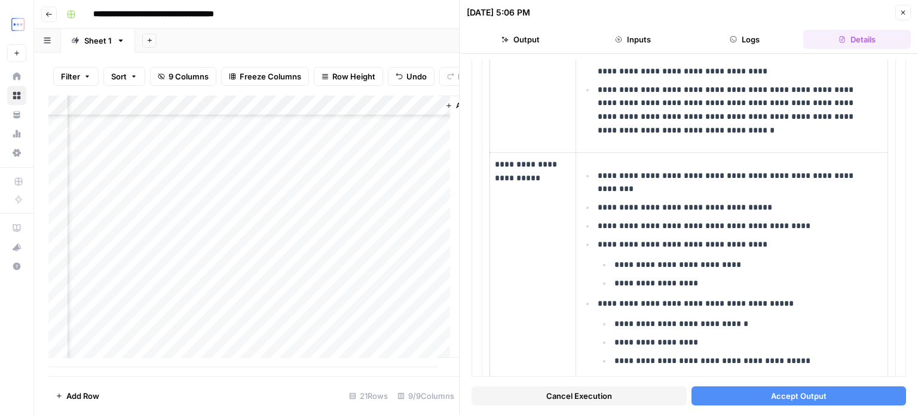 Image resolution: width=918 pixels, height=415 pixels. Describe the element at coordinates (633, 39) in the screenshot. I see `button: Inputs` at that location.